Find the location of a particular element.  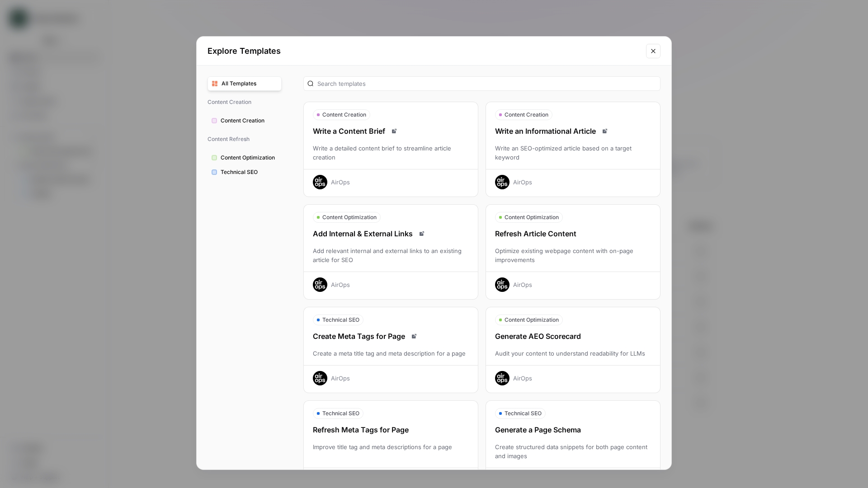

span: All Templates is located at coordinates (250, 84).